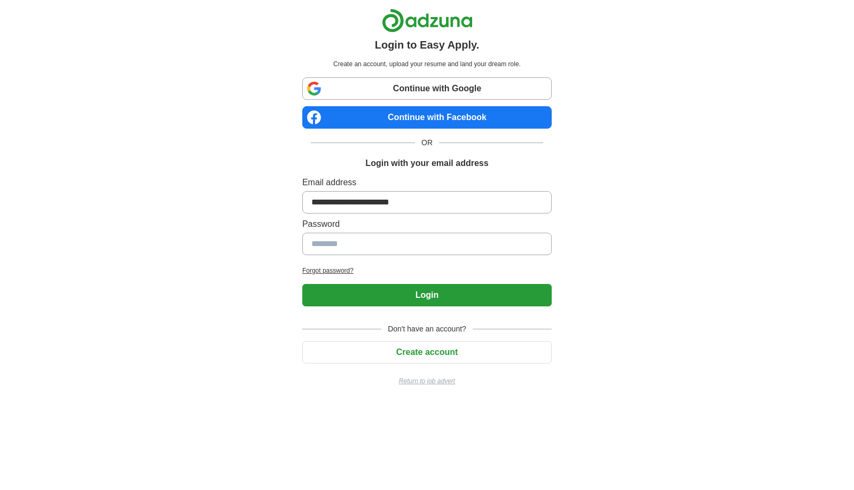  I want to click on button: Create account, so click(427, 352).